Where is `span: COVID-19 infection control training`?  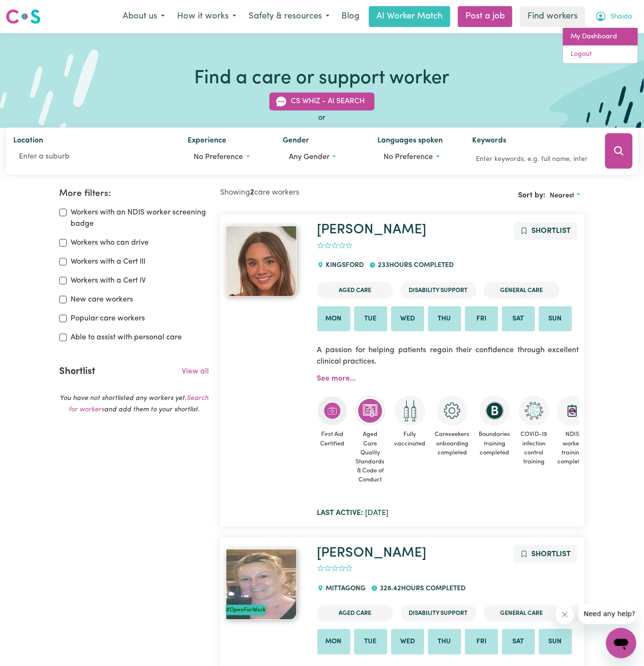
span: COVID-19 infection control training is located at coordinates (534, 448).